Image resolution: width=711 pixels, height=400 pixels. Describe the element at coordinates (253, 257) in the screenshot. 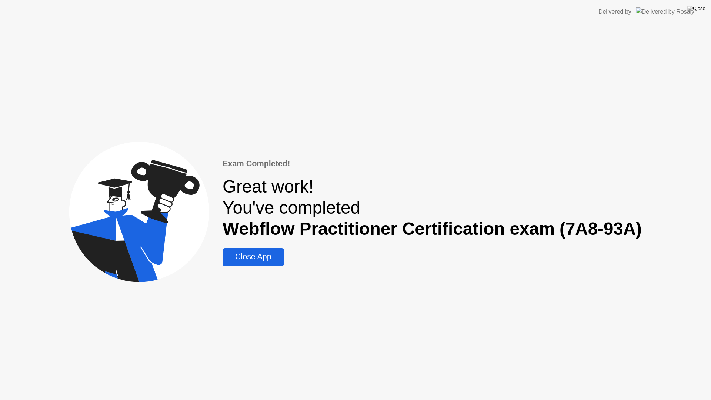

I see `div: Close App` at that location.